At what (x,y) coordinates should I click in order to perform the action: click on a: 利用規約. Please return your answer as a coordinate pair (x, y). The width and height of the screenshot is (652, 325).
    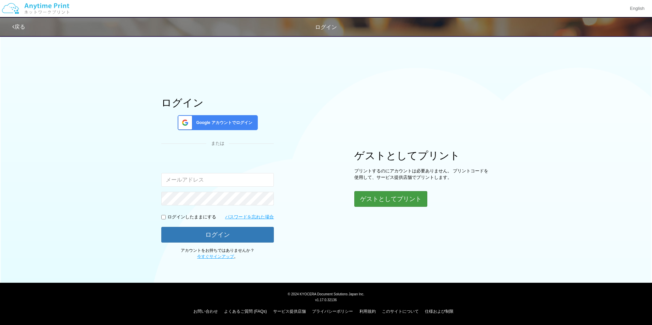
    Looking at the image, I should click on (368, 312).